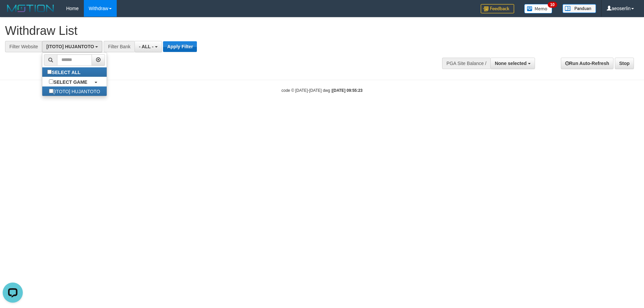 This screenshot has height=308, width=644. What do you see at coordinates (30, 8) in the screenshot?
I see `img: MOTION_logo.png` at bounding box center [30, 8].